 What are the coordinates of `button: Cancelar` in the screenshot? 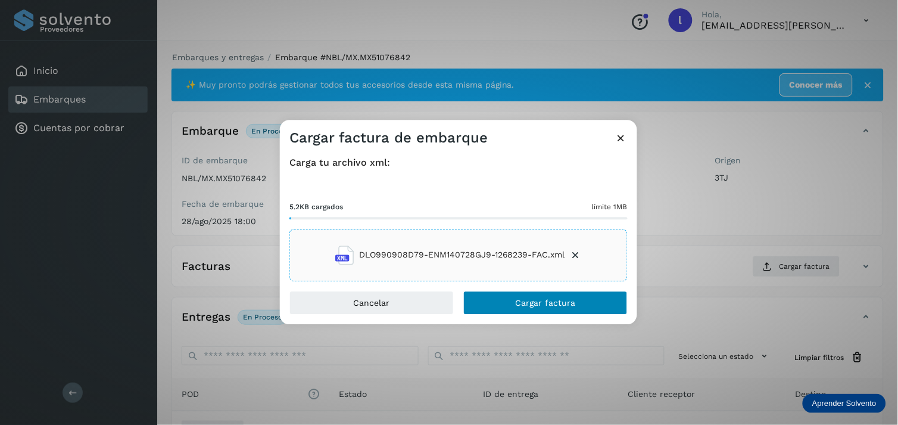 It's located at (372, 303).